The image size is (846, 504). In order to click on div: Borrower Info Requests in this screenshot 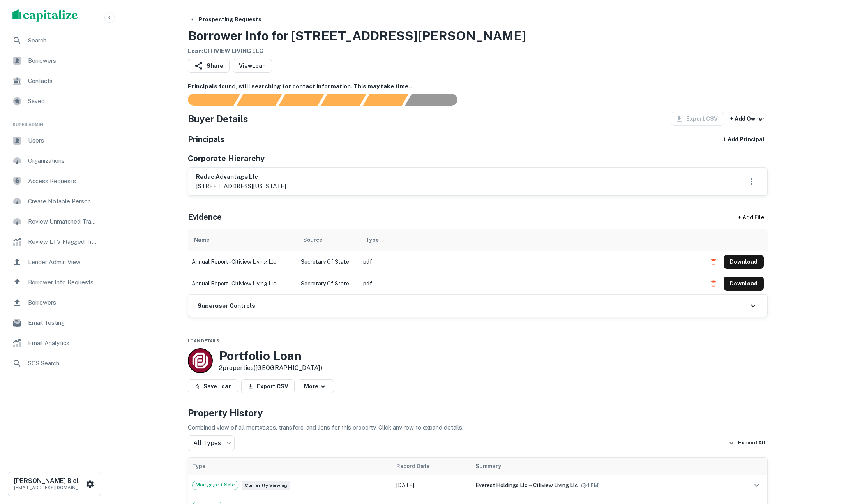, I will do `click(54, 282)`.